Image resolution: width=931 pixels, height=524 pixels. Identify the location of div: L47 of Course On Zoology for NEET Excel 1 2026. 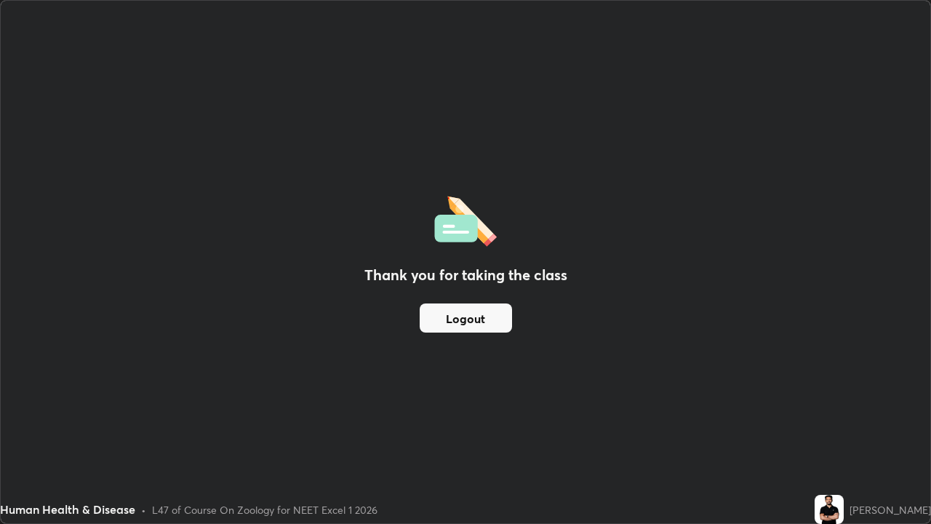
(265, 509).